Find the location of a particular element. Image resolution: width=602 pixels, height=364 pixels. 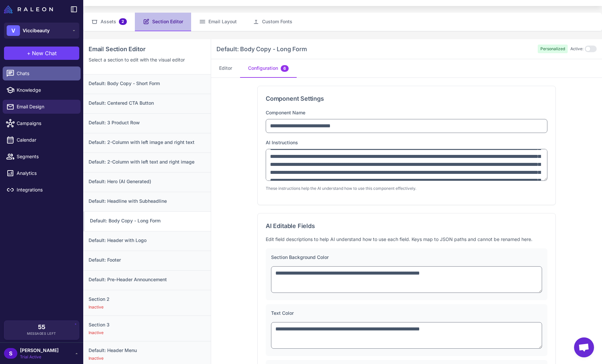

p: These instructions help the AI understand how to use this component effectively. is located at coordinates (407, 189).